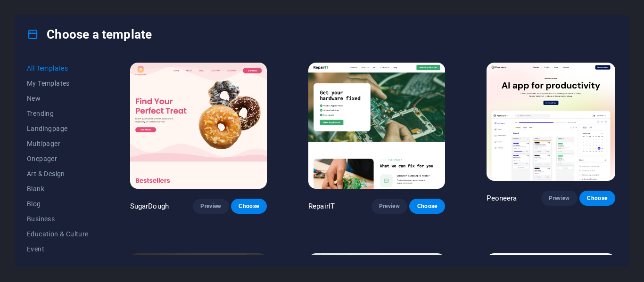 This screenshot has height=282, width=644. What do you see at coordinates (58, 249) in the screenshot?
I see `button: Event` at bounding box center [58, 249].